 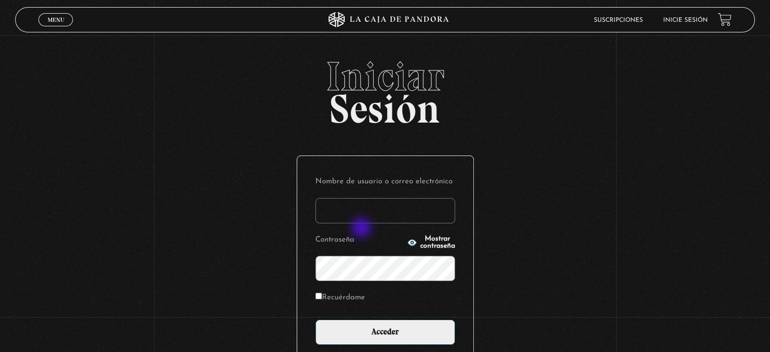 What do you see at coordinates (385, 182) in the screenshot?
I see `label: Nombre de usuario o correo electrónico` at bounding box center [385, 182].